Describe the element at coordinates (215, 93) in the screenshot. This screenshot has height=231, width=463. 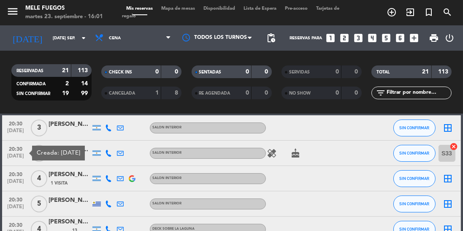
I see `span: RE AGENDADA` at that location.